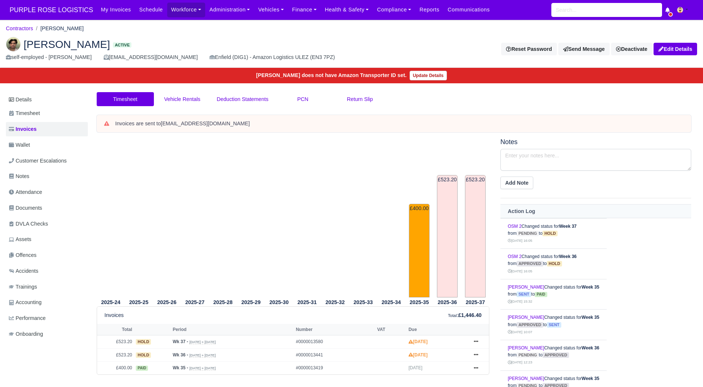 This screenshot has height=387, width=703. I want to click on button: Add Note, so click(517, 183).